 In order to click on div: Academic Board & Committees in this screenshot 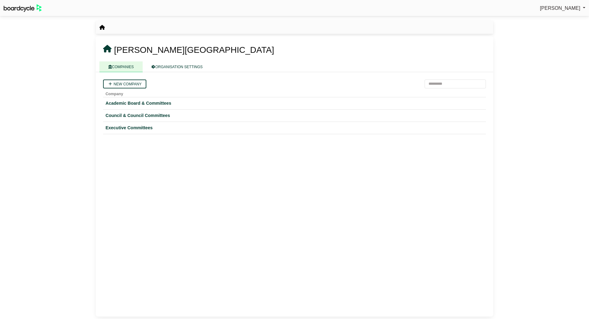, I will do `click(294, 103)`.